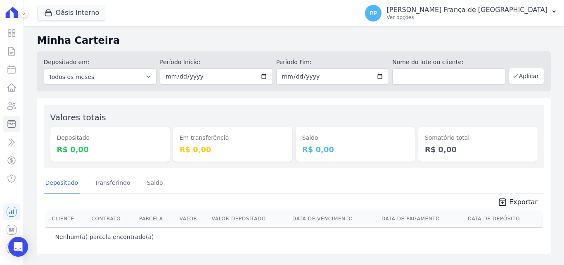 This screenshot has height=265, width=564. What do you see at coordinates (355, 137) in the screenshot?
I see `dt: Saldo` at bounding box center [355, 137].